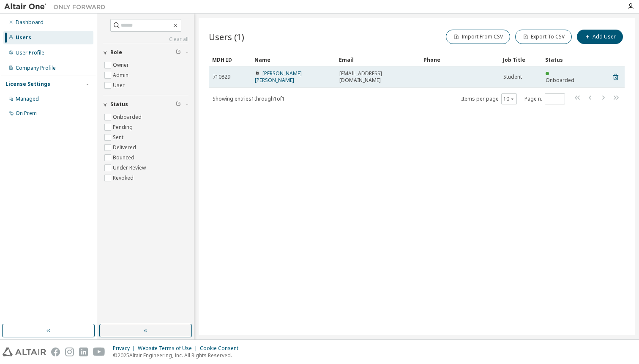  I want to click on img: linkedin.svg, so click(83, 351).